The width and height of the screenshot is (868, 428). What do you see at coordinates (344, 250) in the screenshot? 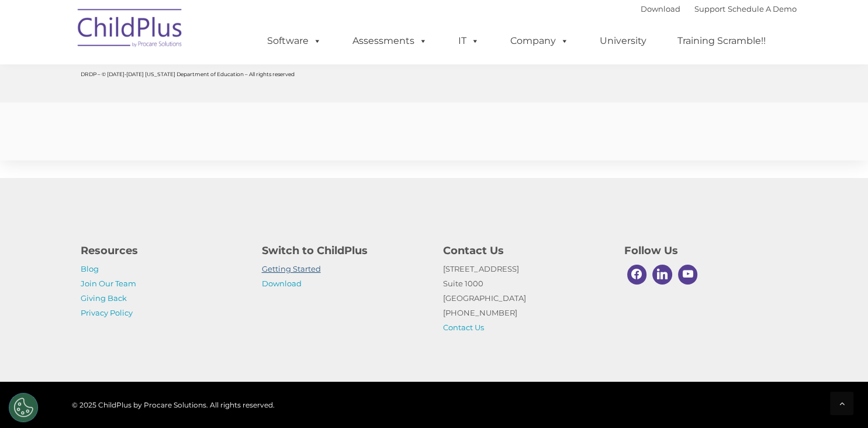
I see `h4: Switch to ChildPlus` at bounding box center [344, 250].